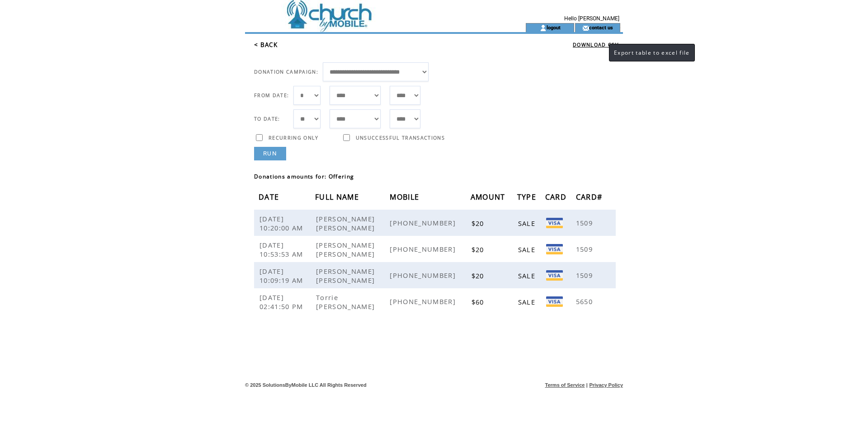 The image size is (868, 427). I want to click on a: CARD, so click(557, 196).